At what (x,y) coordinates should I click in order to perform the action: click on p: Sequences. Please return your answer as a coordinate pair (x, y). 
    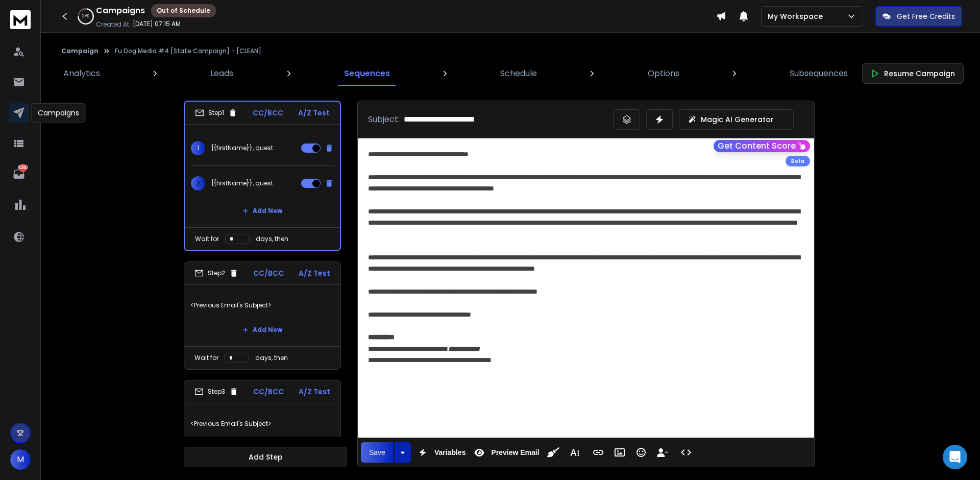
    Looking at the image, I should click on (367, 74).